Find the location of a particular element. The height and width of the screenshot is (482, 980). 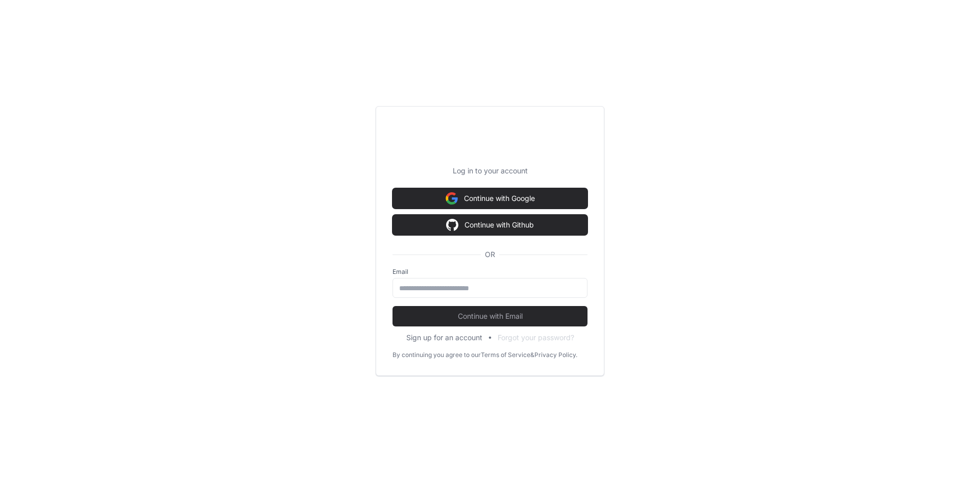

label: Email is located at coordinates (490, 272).